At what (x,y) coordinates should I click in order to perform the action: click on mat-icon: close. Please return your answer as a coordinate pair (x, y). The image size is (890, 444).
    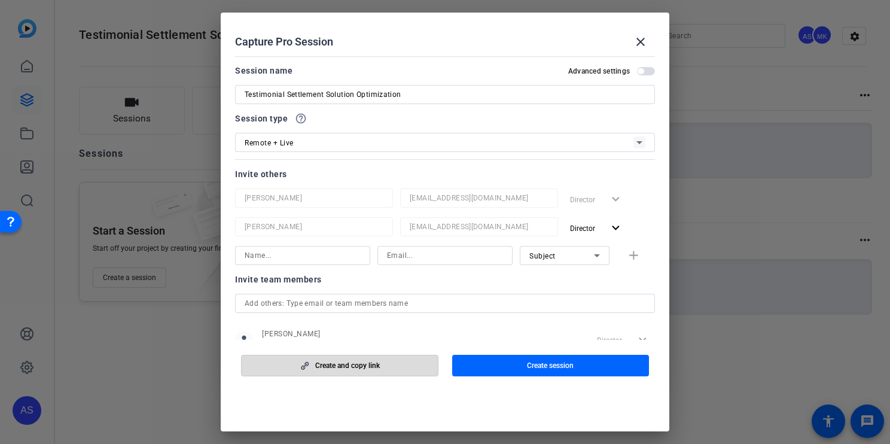
    Looking at the image, I should click on (641, 42).